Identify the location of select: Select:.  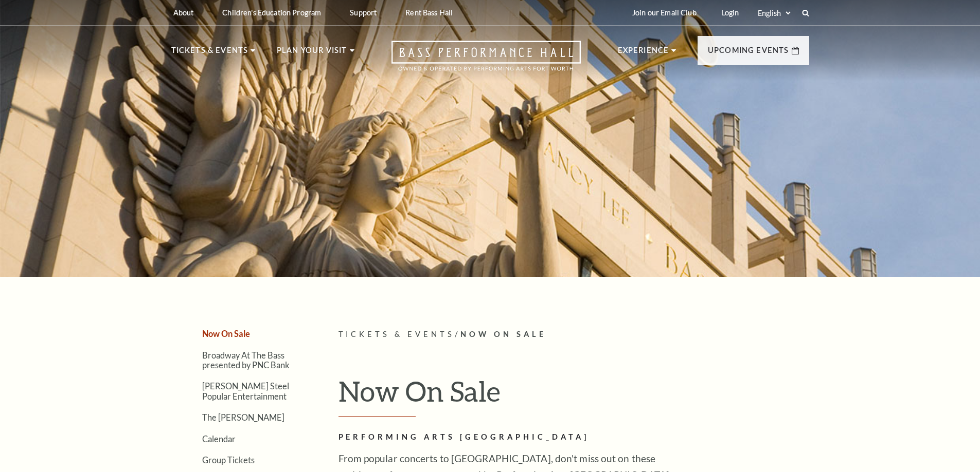
(774, 13).